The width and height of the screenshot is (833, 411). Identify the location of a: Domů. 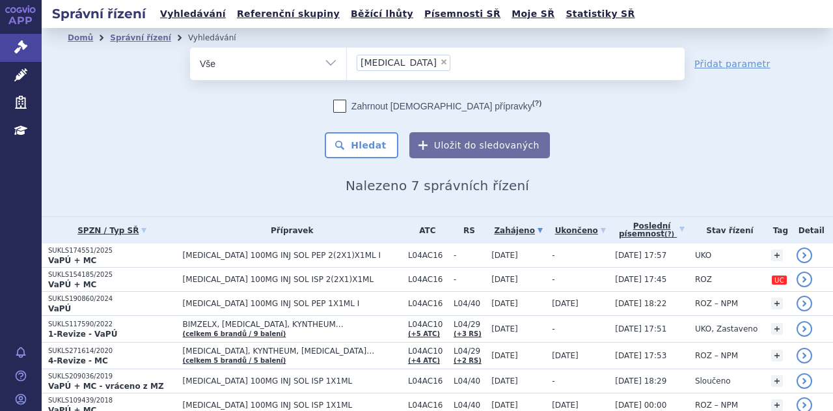
(80, 38).